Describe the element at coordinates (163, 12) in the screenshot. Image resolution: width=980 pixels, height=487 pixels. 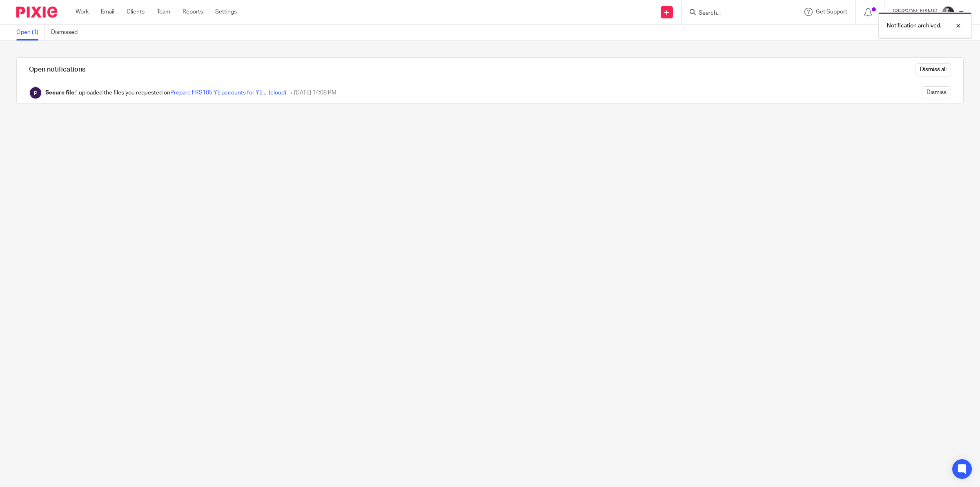
I see `a: Team` at that location.